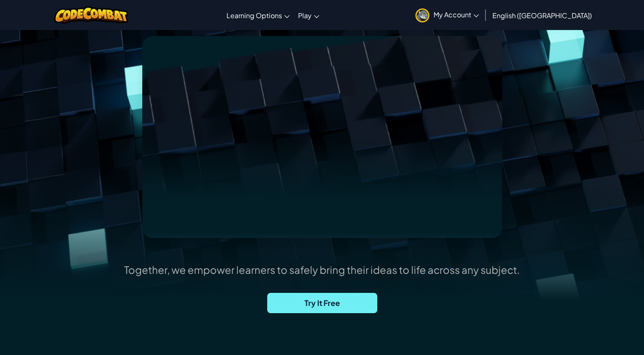  What do you see at coordinates (322, 303) in the screenshot?
I see `span: Try It Free` at bounding box center [322, 303].